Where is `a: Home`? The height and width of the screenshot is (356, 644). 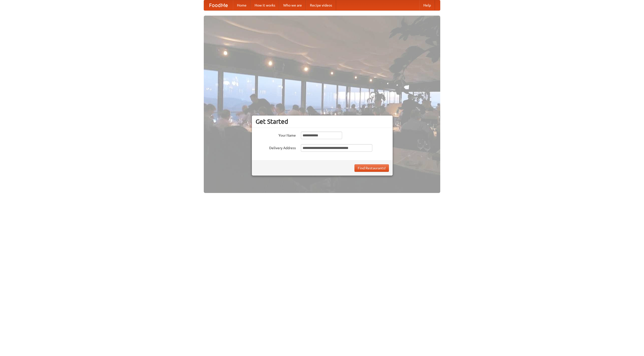
a: Home is located at coordinates (242, 5).